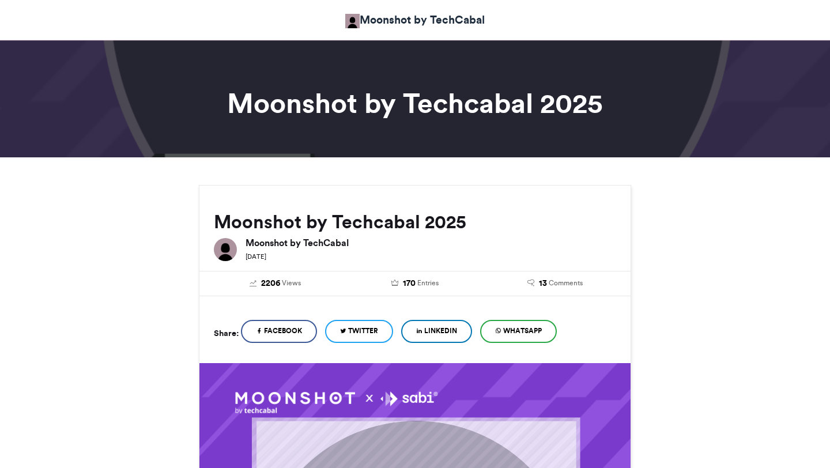 This screenshot has height=468, width=830. What do you see at coordinates (415, 284) in the screenshot?
I see `a: 170 Entries` at bounding box center [415, 284].